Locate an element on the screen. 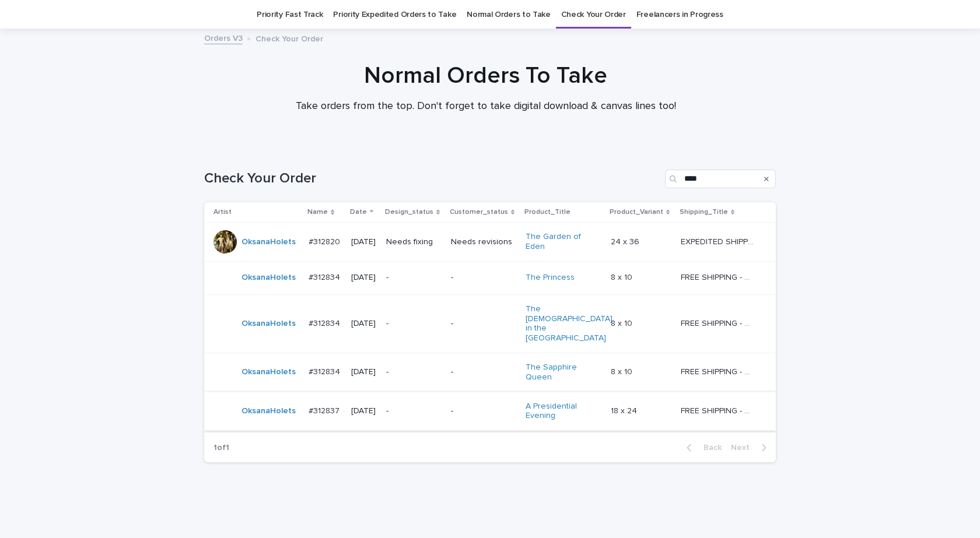 This screenshot has width=980, height=538. p: Artist is located at coordinates (223, 212).